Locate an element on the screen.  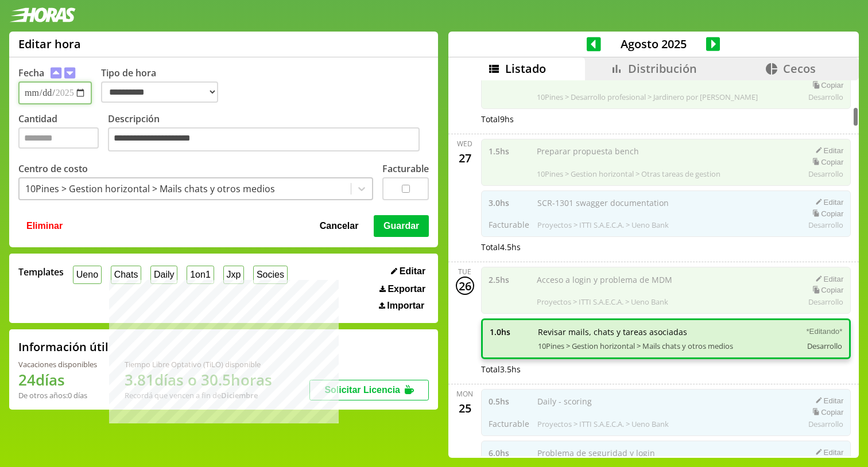
div: 26 is located at coordinates (465, 285).